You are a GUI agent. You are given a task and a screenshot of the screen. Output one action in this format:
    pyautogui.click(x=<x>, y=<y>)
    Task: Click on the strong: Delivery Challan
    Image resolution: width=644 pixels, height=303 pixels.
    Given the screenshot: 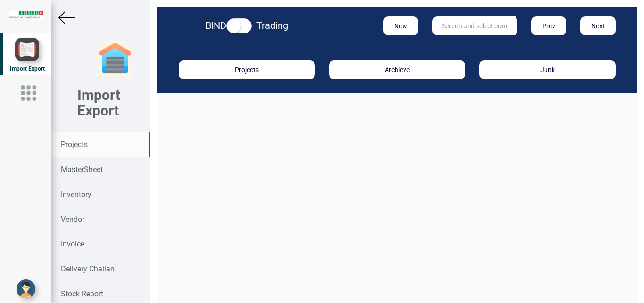 What is the action you would take?
    pyautogui.click(x=88, y=269)
    